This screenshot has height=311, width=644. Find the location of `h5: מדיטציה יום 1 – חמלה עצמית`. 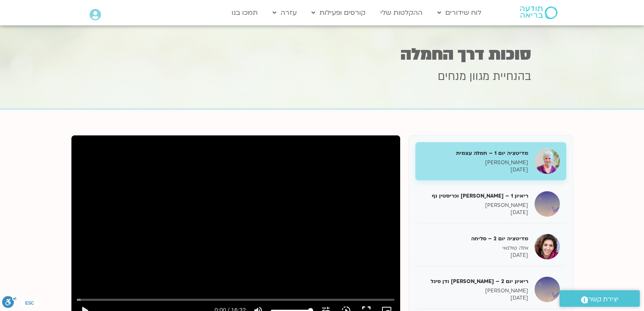

h5: מדיטציה יום 1 – חמלה עצמית is located at coordinates (475, 153).